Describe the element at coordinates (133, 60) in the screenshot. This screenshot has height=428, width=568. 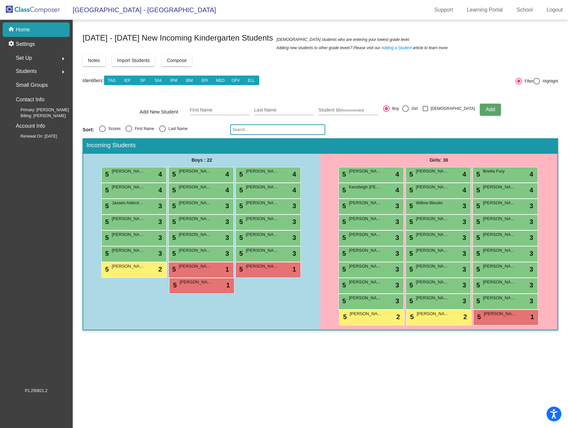
I see `button: Import Students` at that location.